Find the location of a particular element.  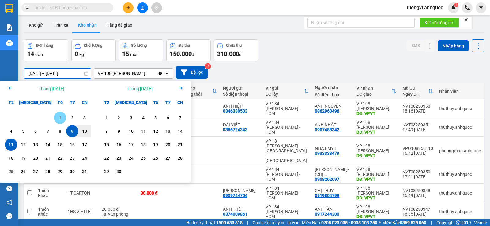

div: Nhân viên is located at coordinates (460, 91).